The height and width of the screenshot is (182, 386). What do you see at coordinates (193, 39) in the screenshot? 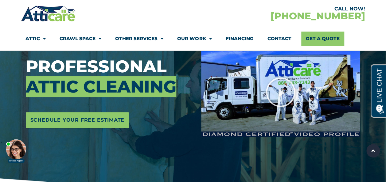
I see `nav: Menu` at bounding box center [193, 39].